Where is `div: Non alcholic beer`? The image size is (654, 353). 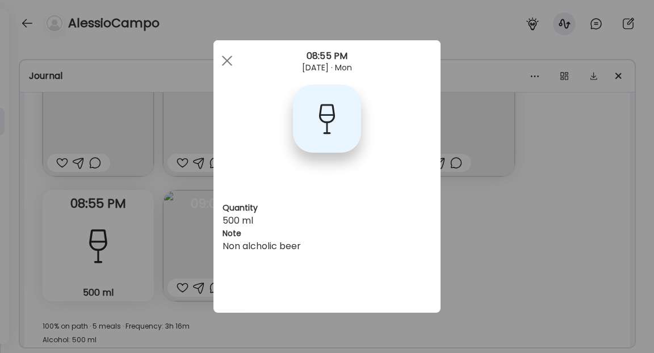
div: Non alcholic beer is located at coordinates (327, 246).